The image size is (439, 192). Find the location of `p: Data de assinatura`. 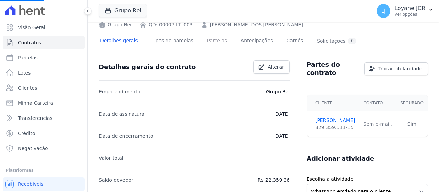

p: Data de assinatura is located at coordinates (121, 114).